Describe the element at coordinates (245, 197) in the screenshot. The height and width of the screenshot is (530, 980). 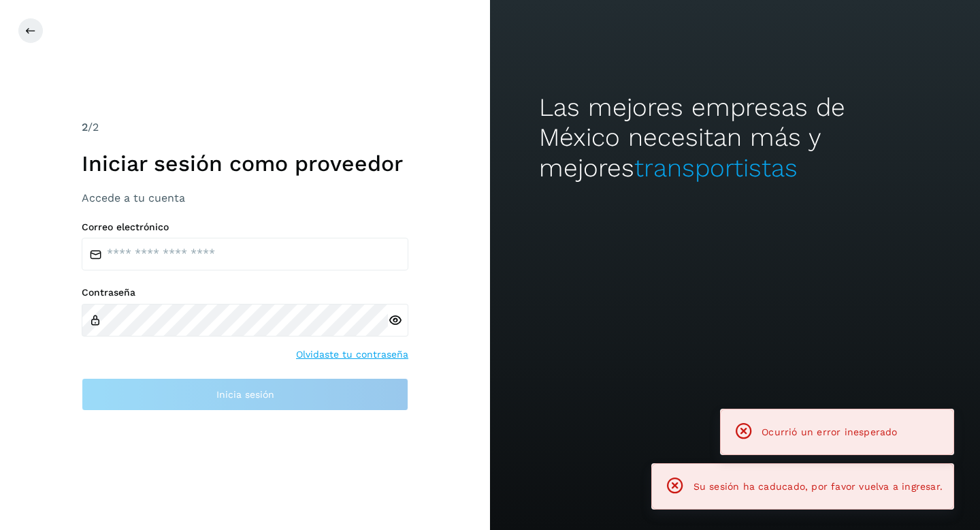
I see `h3: Accede a tu cuenta` at that location.